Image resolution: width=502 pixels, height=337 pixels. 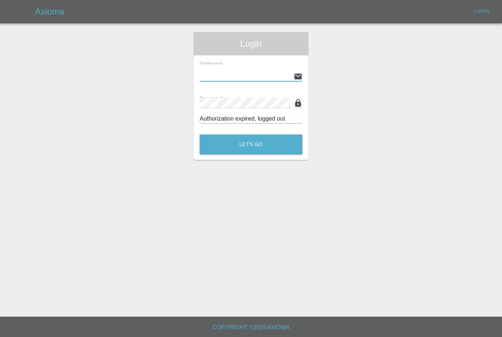 What do you see at coordinates (251, 144) in the screenshot?
I see `button: Let's Go` at bounding box center [251, 144].